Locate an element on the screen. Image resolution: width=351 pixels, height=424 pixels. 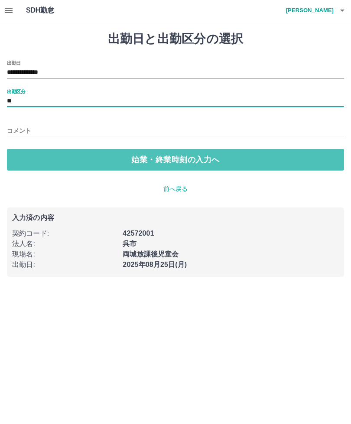
label: 出勤区分 is located at coordinates (16, 91).